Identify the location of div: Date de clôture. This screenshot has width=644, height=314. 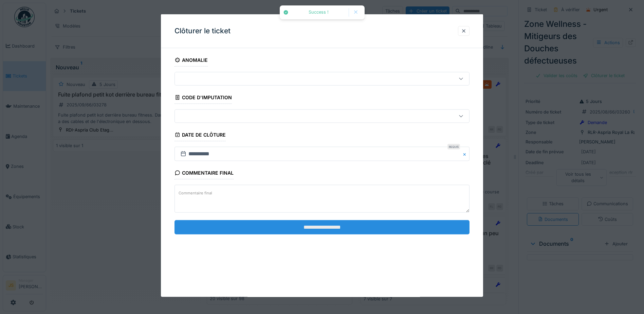
(200, 136).